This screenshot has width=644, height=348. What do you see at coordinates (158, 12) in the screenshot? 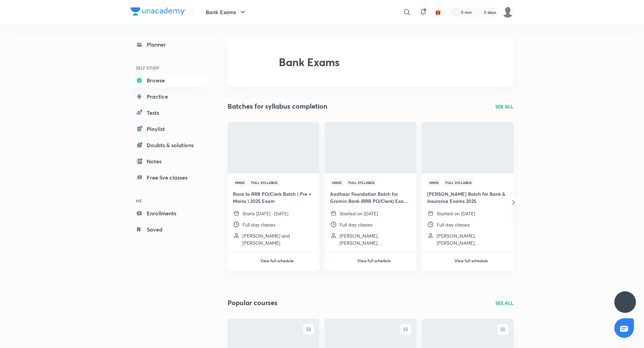
I see `a: Company Logo` at bounding box center [158, 12].